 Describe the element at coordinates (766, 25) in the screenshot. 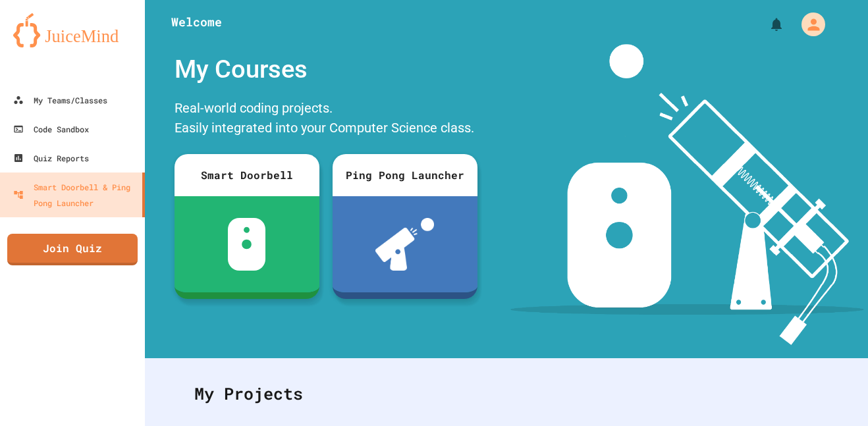

I see `div: My Notifications` at that location.